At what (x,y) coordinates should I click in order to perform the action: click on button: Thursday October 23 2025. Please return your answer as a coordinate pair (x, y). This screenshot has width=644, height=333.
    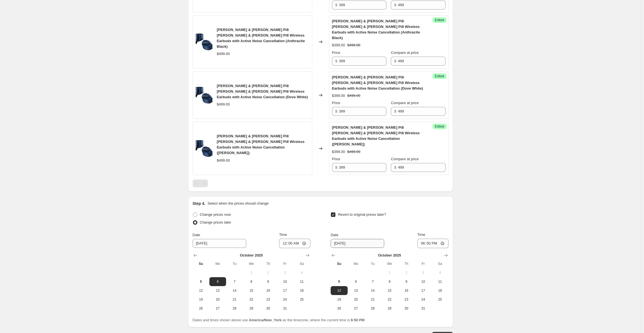
    Looking at the image, I should click on (406, 300).